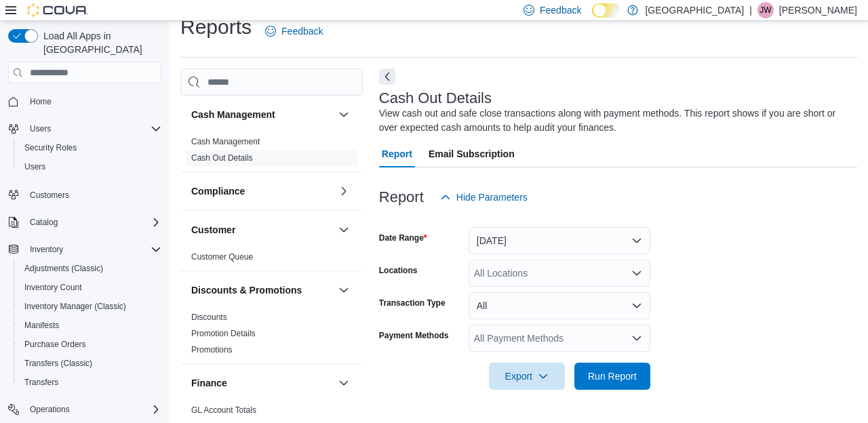 The image size is (868, 423). Describe the element at coordinates (42, 325) in the screenshot. I see `a: Manifests` at that location.